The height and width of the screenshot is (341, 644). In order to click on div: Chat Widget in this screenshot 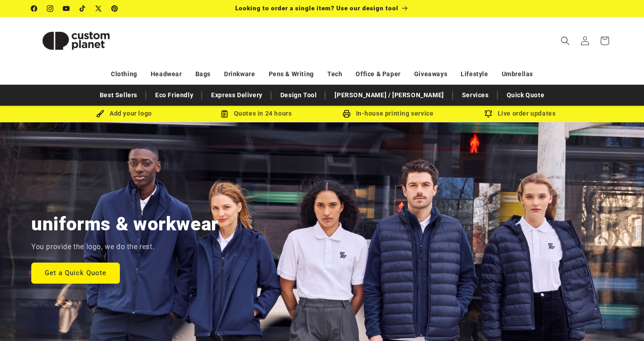, I will do `click(621, 319)`.